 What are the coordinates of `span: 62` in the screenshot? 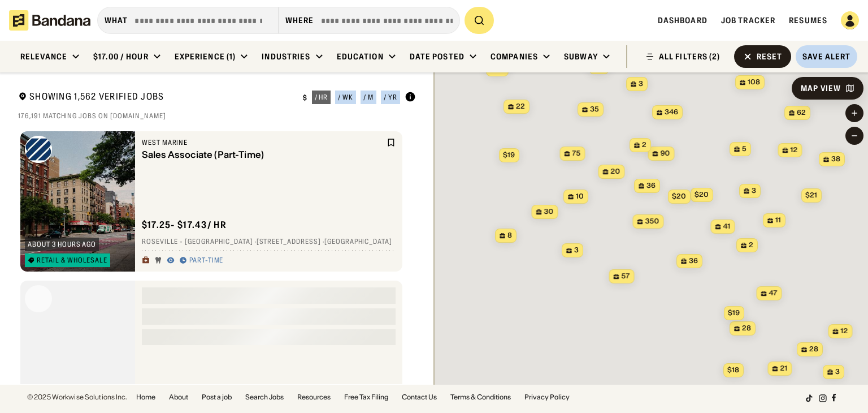 It's located at (801, 113).